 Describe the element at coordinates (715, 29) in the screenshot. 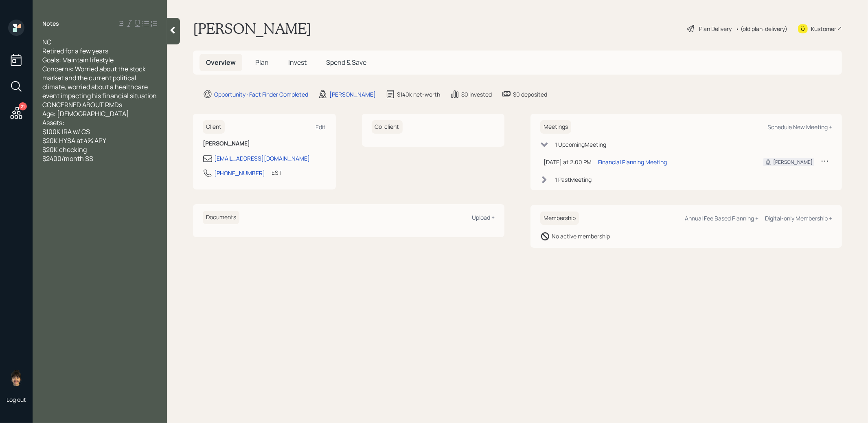

I see `div: Plan Delivery` at that location.